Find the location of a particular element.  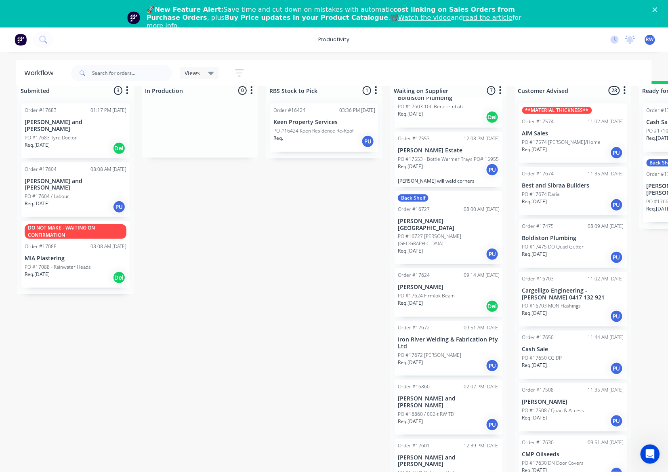

b: New Feature Alert: is located at coordinates (189, 9).